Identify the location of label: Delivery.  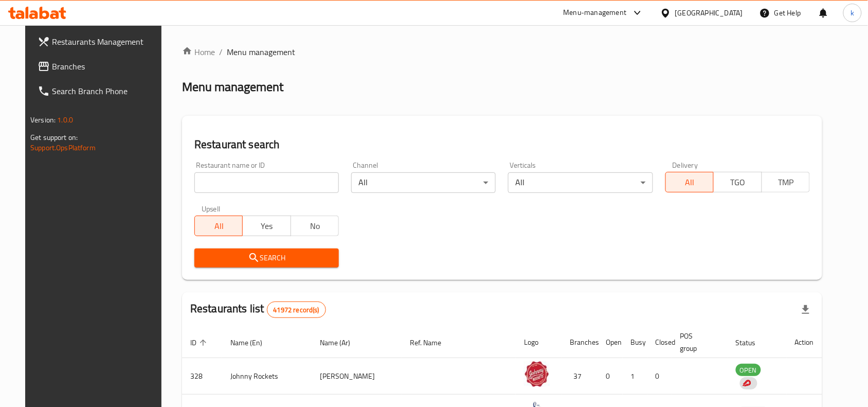
(685, 165).